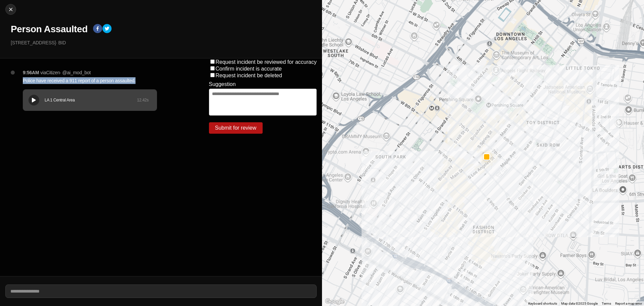  Describe the element at coordinates (91, 100) in the screenshot. I see `div: LA 1 Central Area` at that location.